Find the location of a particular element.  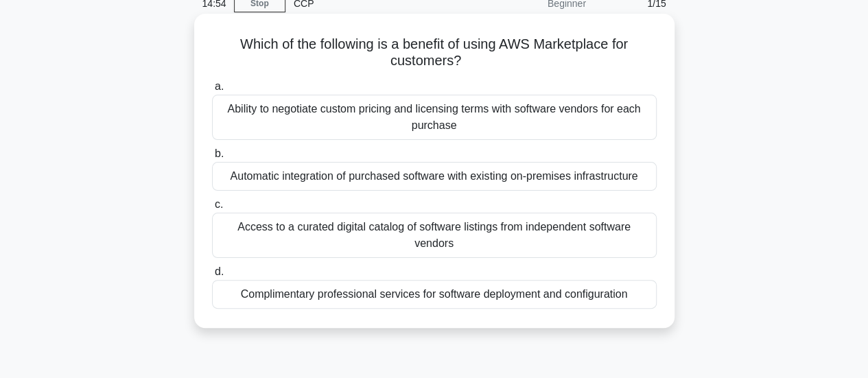

h5: Which of the following is a benefit of using AWS Marketplace for customers? is located at coordinates (434, 53).